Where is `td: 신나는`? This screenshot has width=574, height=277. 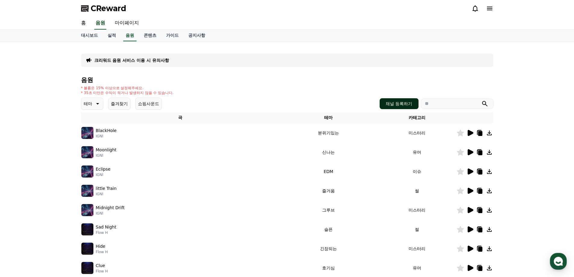 td: 신나는 is located at coordinates (328, 152).